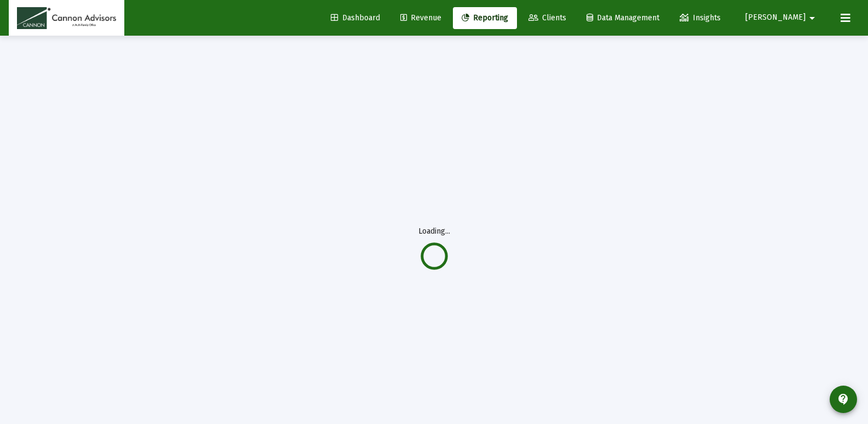 The height and width of the screenshot is (424, 868). Describe the element at coordinates (548, 18) in the screenshot. I see `span: Clients` at that location.